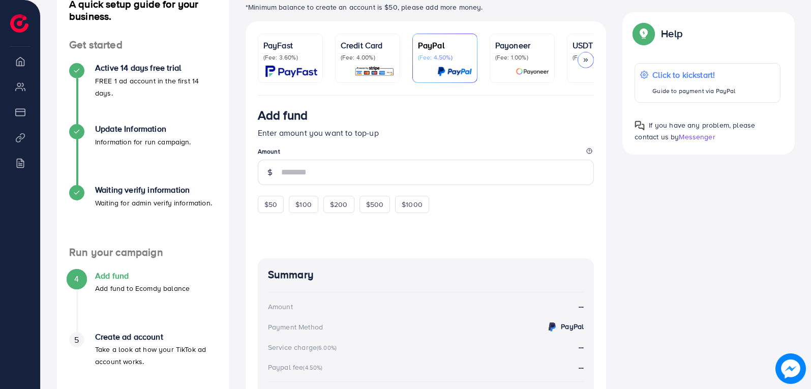 The height and width of the screenshot is (389, 811). I want to click on span: If you have any problem, please contact us by, so click(695, 131).